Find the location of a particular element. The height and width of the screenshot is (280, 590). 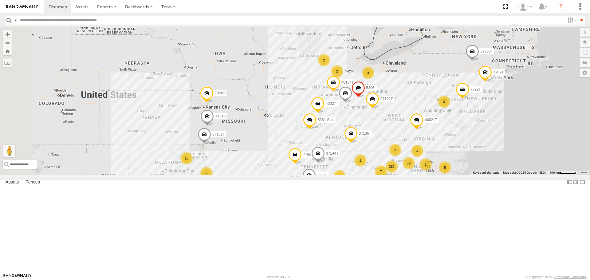

div: © Copyright 2025 - is located at coordinates (556, 277).